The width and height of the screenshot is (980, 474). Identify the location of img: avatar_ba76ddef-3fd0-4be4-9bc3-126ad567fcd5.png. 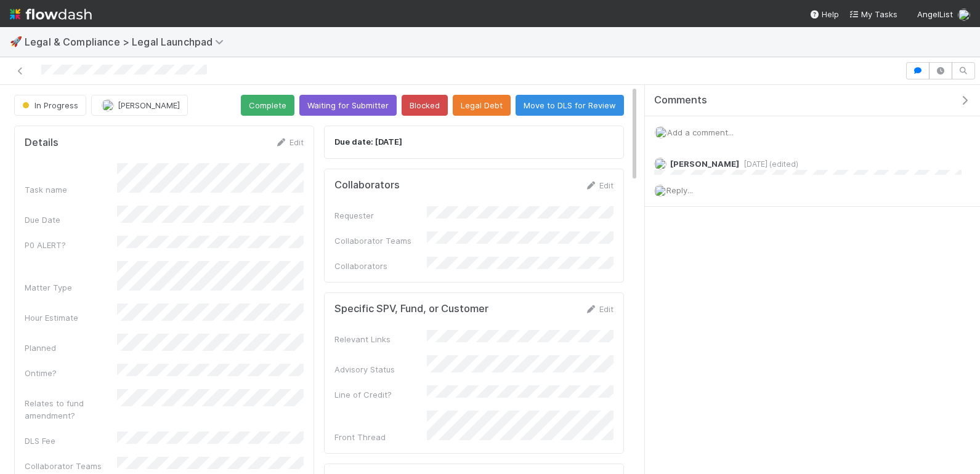
(660, 164).